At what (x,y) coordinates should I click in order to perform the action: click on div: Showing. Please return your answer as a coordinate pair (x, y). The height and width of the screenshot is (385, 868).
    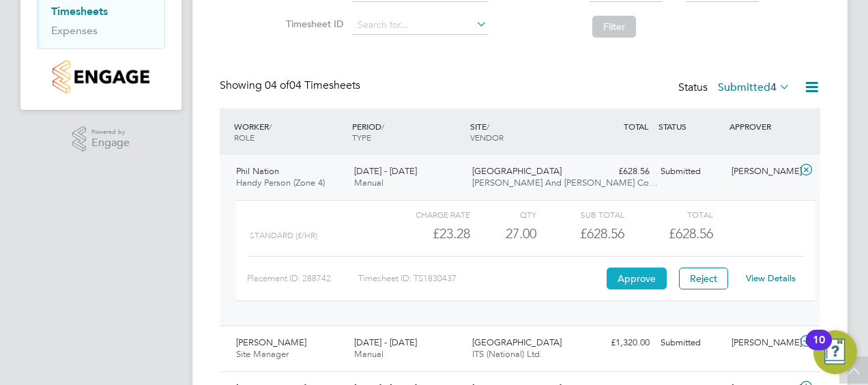
    Looking at the image, I should click on (291, 86).